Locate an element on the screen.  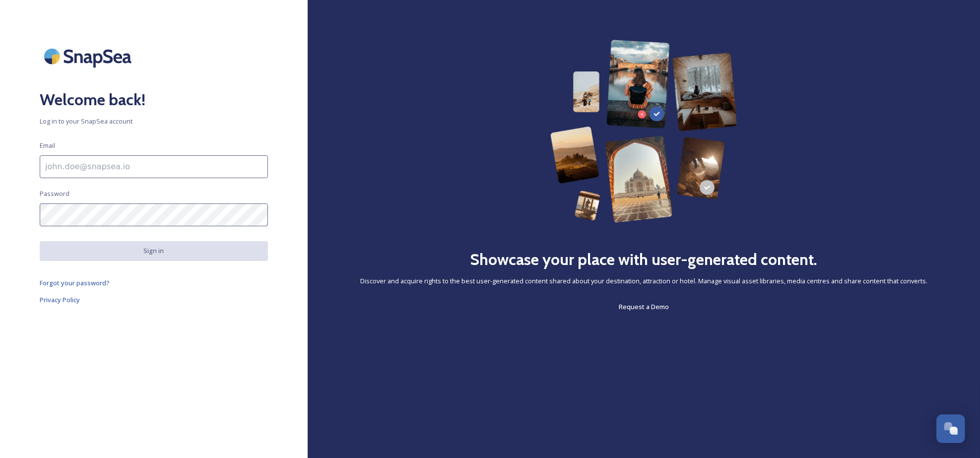
a: Forgot your password? is located at coordinates (154, 283).